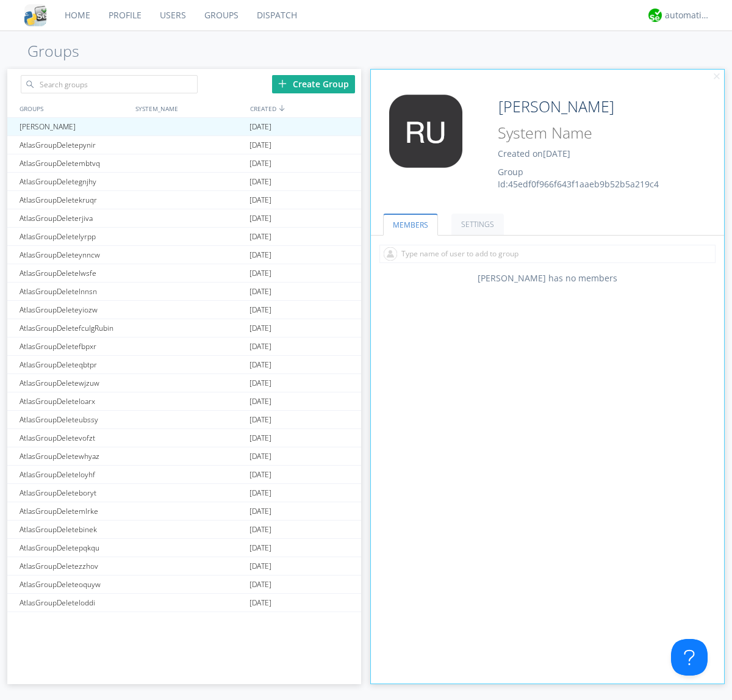  I want to click on img: cancel.svg, so click(716, 77).